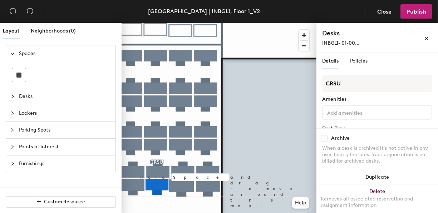  What do you see at coordinates (361, 33) in the screenshot?
I see `h4: Desks` at bounding box center [361, 33].